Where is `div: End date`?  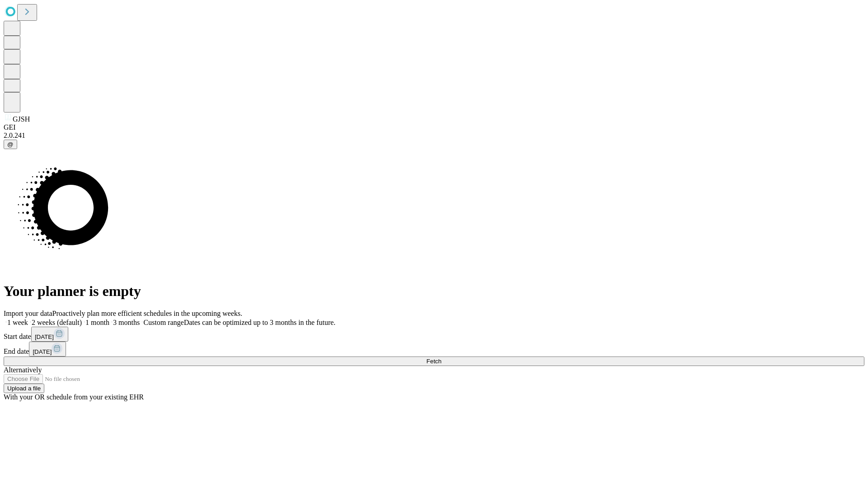 div: End date is located at coordinates (434, 349).